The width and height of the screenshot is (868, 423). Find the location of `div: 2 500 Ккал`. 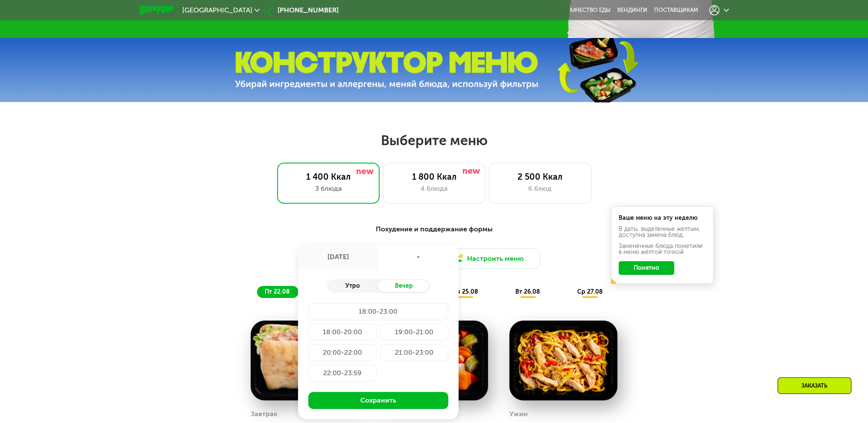

div: 2 500 Ккал is located at coordinates (540, 177).